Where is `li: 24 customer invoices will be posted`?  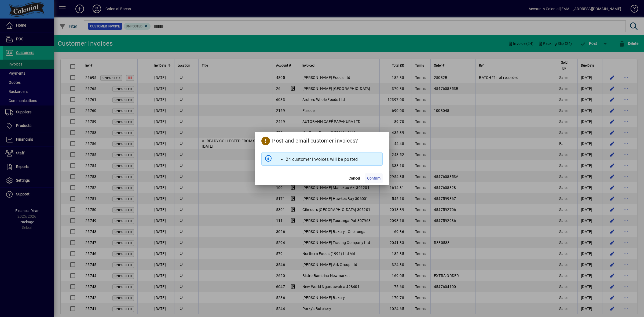
li: 24 customer invoices will be posted is located at coordinates (322, 159).